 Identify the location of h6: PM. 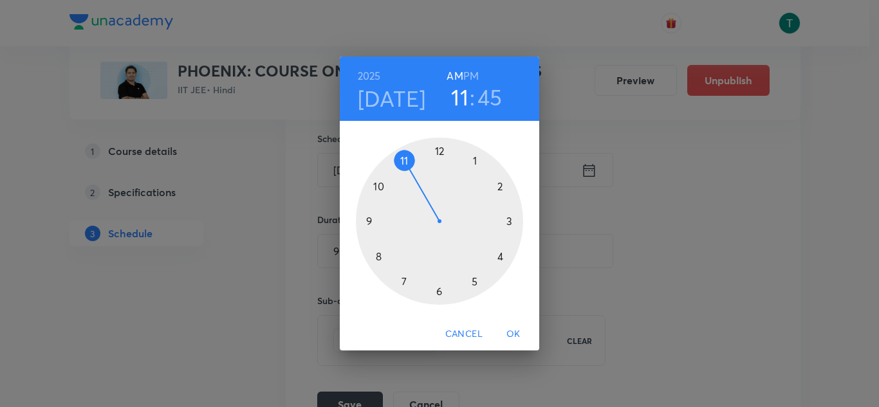
(471, 76).